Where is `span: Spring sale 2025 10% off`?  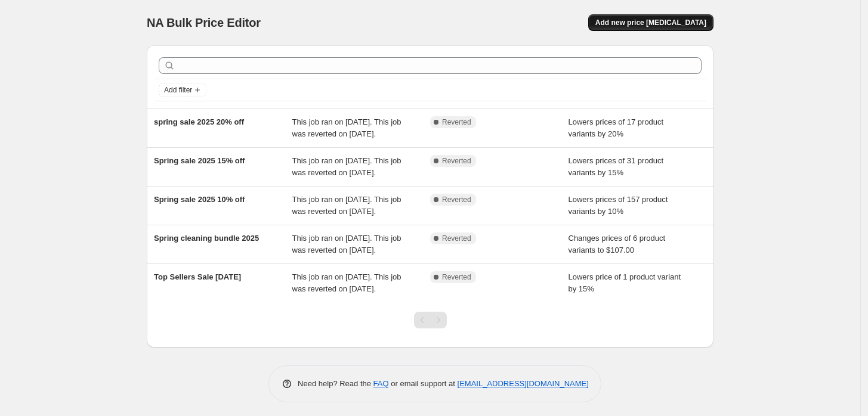
span: Spring sale 2025 10% off is located at coordinates (199, 199).